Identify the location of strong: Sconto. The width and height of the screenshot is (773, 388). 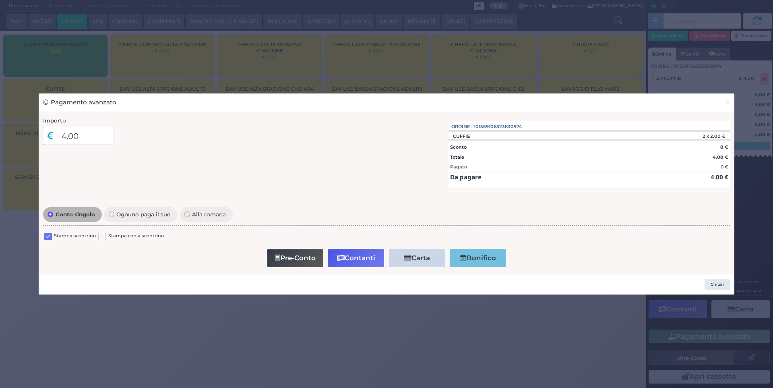
(458, 147).